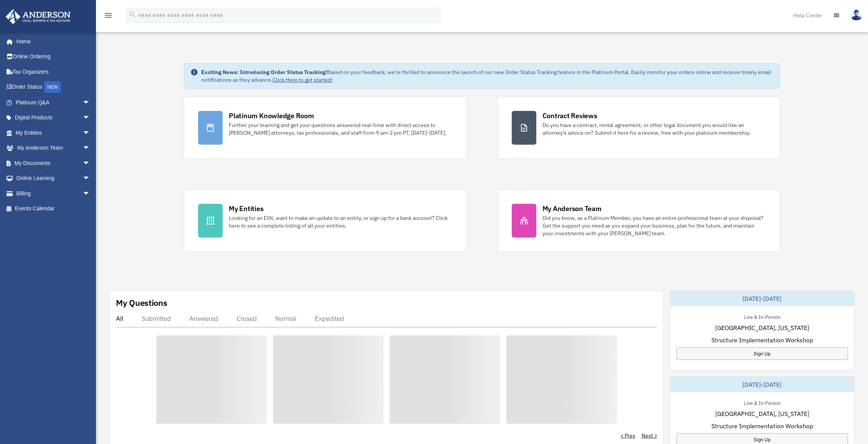  I want to click on a: Click Here to get started!, so click(303, 80).